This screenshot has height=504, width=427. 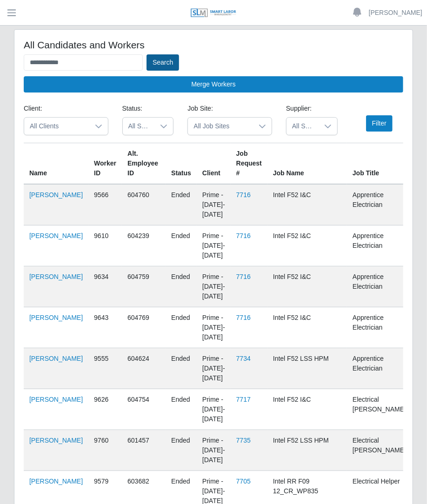 What do you see at coordinates (200, 108) in the screenshot?
I see `label: Job Site:` at bounding box center [200, 108].